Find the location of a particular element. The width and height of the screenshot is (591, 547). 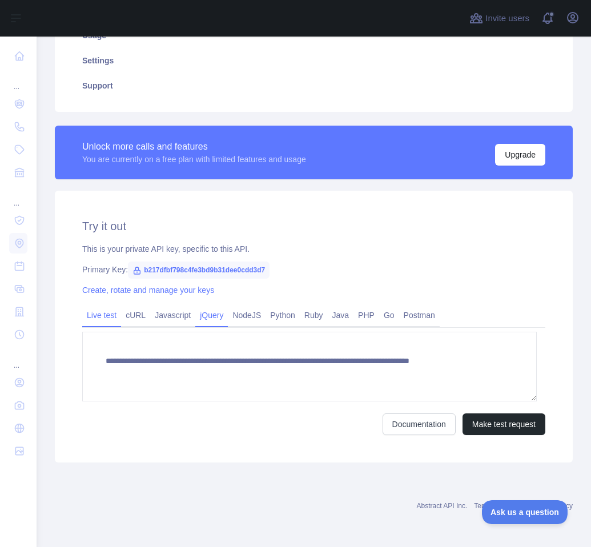

button: Upgrade is located at coordinates (520, 155).